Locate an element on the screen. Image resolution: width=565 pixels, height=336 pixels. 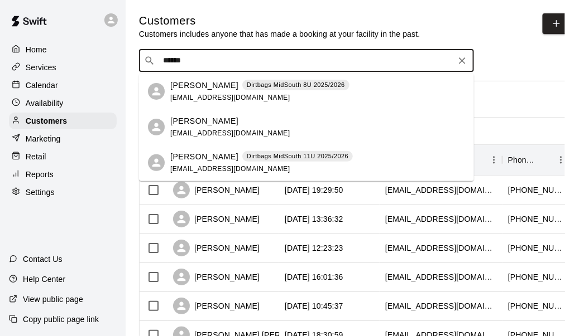
a: Settings is located at coordinates (62, 192).